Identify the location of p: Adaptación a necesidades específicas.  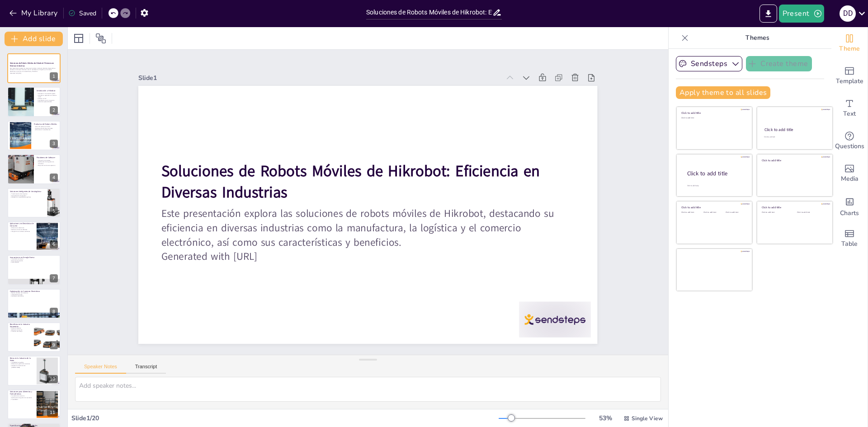
(27, 197).